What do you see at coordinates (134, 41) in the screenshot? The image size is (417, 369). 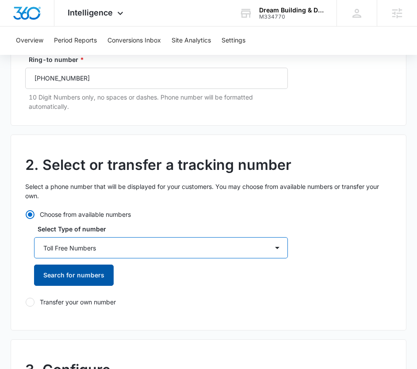 I see `button: Conversions Inbox` at bounding box center [134, 41].